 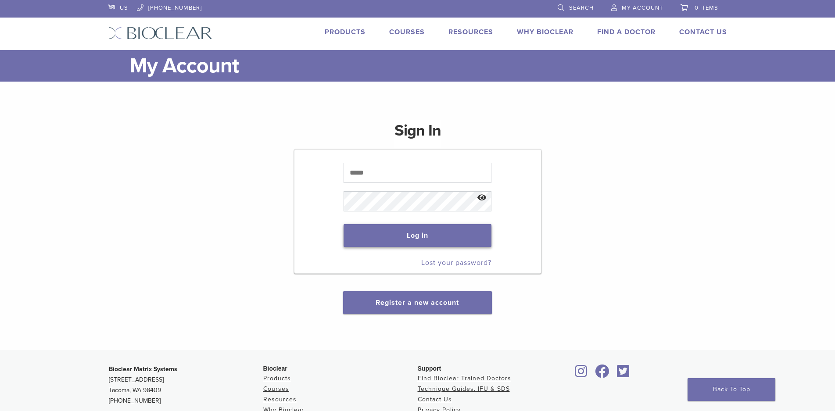 What do you see at coordinates (428, 66) in the screenshot?
I see `h1: My Account` at bounding box center [428, 66].